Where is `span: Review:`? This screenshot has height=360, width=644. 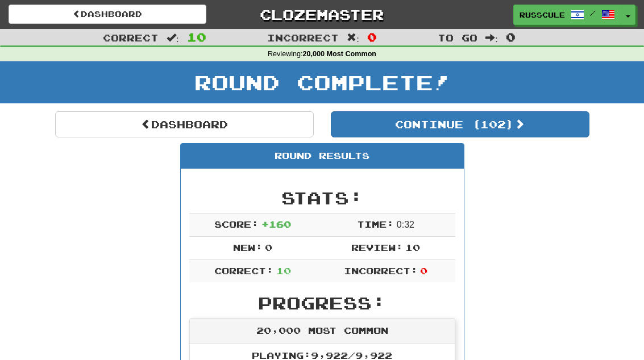
span: Review: is located at coordinates (377, 247).